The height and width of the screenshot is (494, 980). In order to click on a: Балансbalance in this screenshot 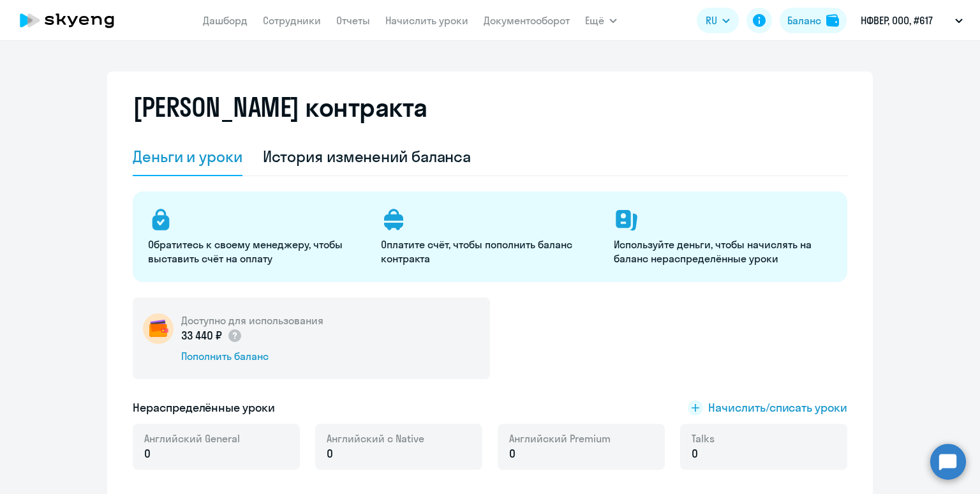, I will do `click(813, 21)`.